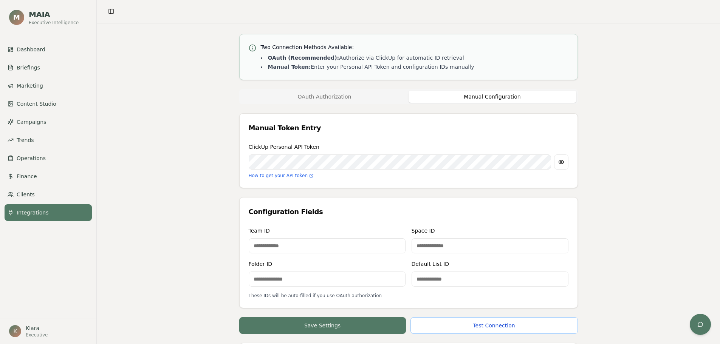 This screenshot has height=344, width=720. I want to click on button: Manual Configuration, so click(493, 97).